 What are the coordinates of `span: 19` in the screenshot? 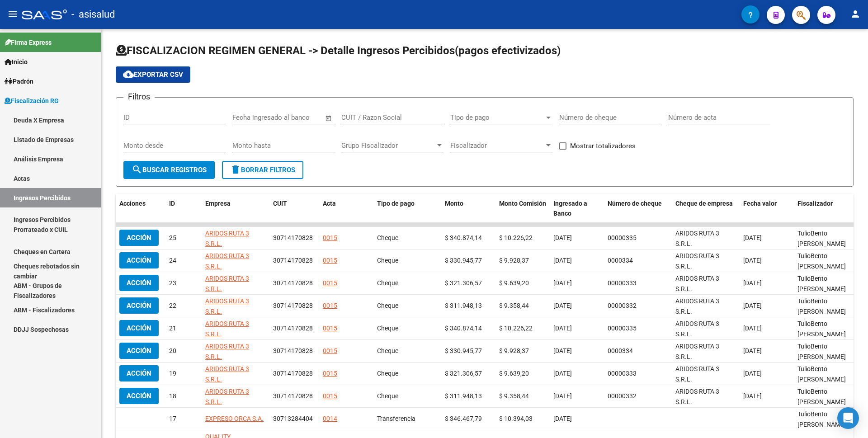 It's located at (173, 374).